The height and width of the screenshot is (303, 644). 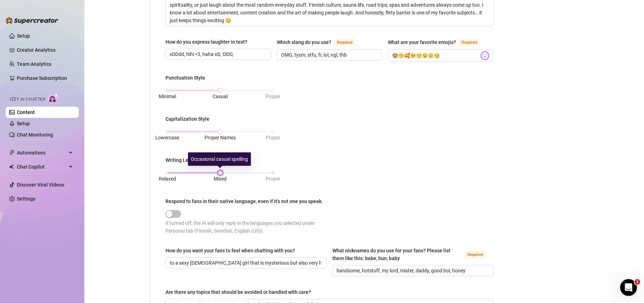 I want to click on a: Content, so click(x=26, y=112).